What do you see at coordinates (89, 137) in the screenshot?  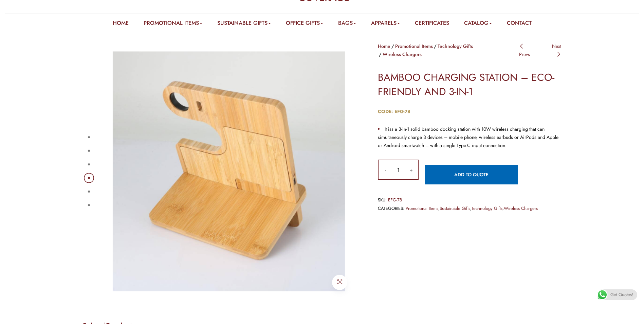 I see `button: 1 of 6` at bounding box center [89, 137].